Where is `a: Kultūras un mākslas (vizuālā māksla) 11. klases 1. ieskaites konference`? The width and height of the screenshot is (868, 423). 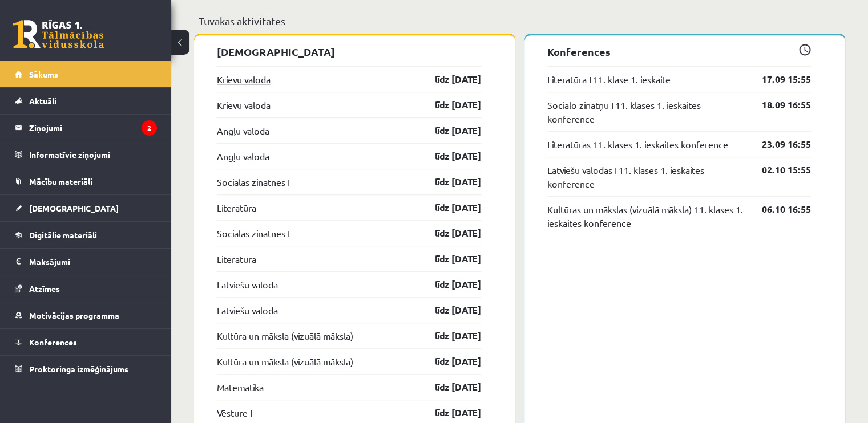
a: Kultūras un mākslas (vizuālā māksla) 11. klases 1. ieskaites konference is located at coordinates (646, 216).